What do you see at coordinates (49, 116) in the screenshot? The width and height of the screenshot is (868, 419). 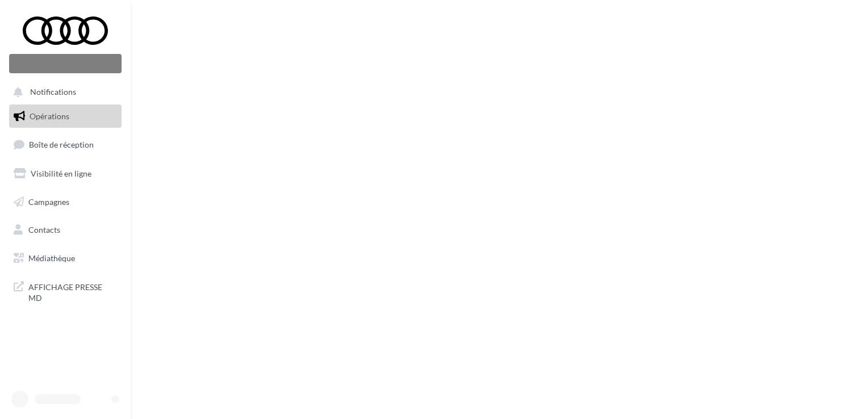 I see `span: Opérations` at bounding box center [49, 116].